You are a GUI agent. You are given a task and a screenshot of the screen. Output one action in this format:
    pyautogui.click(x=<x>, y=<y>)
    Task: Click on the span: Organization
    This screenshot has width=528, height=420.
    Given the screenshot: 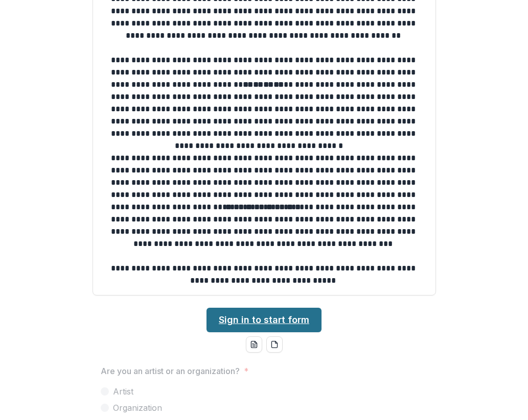 What is the action you would take?
    pyautogui.click(x=138, y=408)
    